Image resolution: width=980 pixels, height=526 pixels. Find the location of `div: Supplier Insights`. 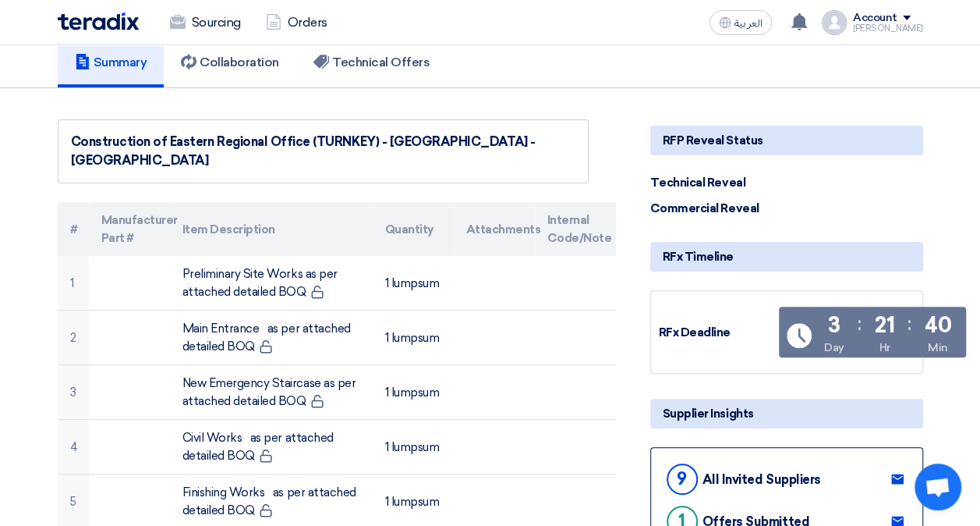

div: Supplier Insights is located at coordinates (786, 413).